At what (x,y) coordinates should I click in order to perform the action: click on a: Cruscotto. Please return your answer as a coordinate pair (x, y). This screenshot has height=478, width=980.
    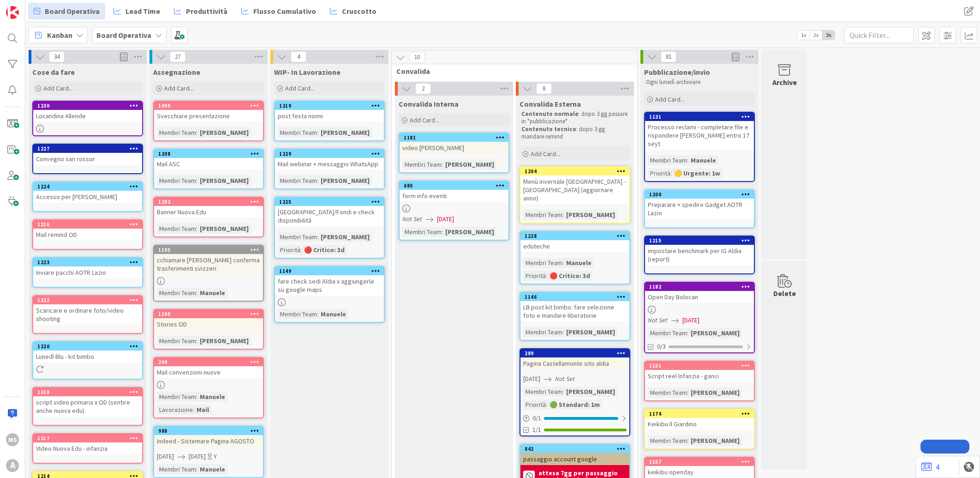
    Looking at the image, I should click on (352, 11).